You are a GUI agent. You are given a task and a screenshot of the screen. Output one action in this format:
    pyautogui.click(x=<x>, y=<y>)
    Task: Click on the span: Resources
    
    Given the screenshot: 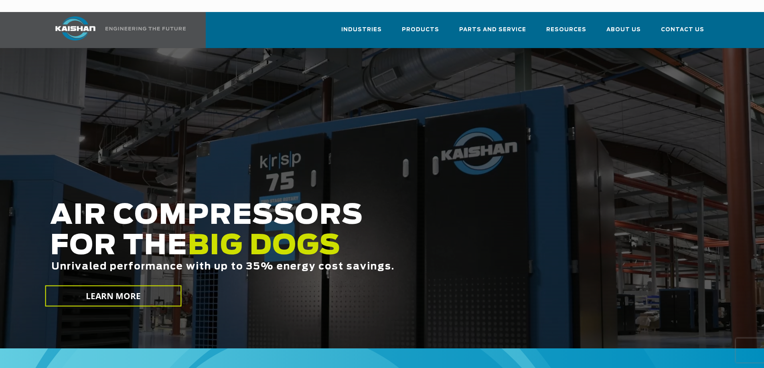 What is the action you would take?
    pyautogui.click(x=566, y=30)
    